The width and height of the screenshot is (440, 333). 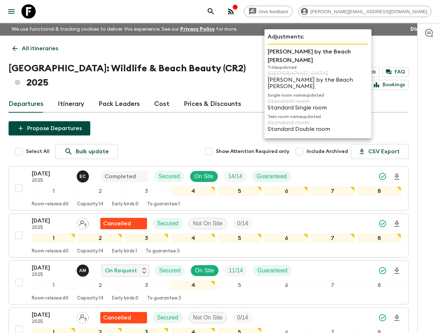 I want to click on div: 3, so click(x=147, y=191).